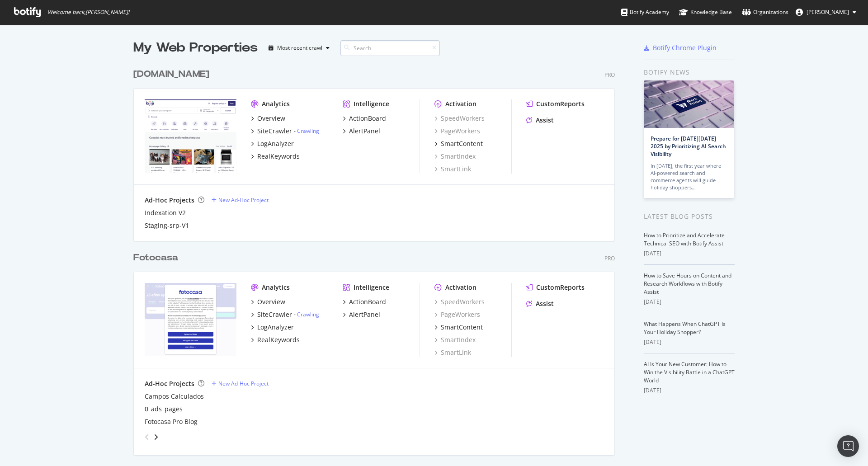 The image size is (868, 466). I want to click on div: angle-right, so click(156, 437).